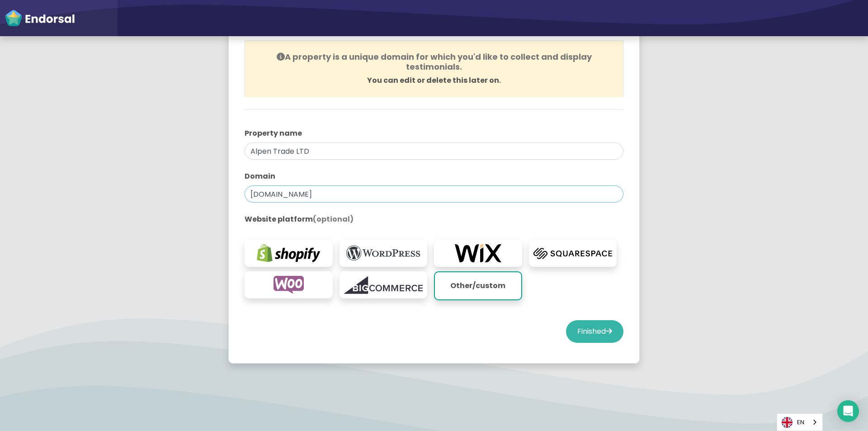 The height and width of the screenshot is (431, 868). What do you see at coordinates (434, 61) in the screenshot?
I see `h4: A property is a unique domain for which you'd like to collect and display testimonials.` at bounding box center [434, 61].